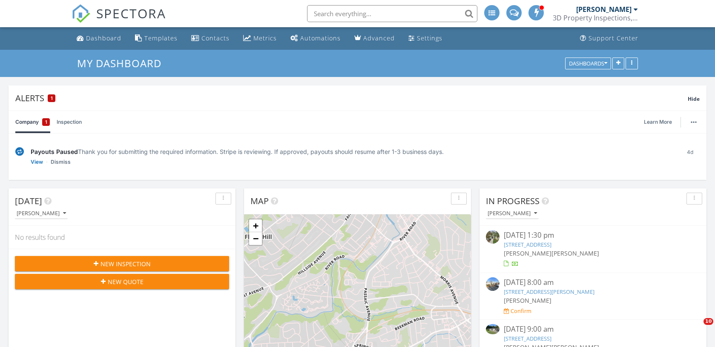  Describe the element at coordinates (69, 122) in the screenshot. I see `a: Inspection` at that location.